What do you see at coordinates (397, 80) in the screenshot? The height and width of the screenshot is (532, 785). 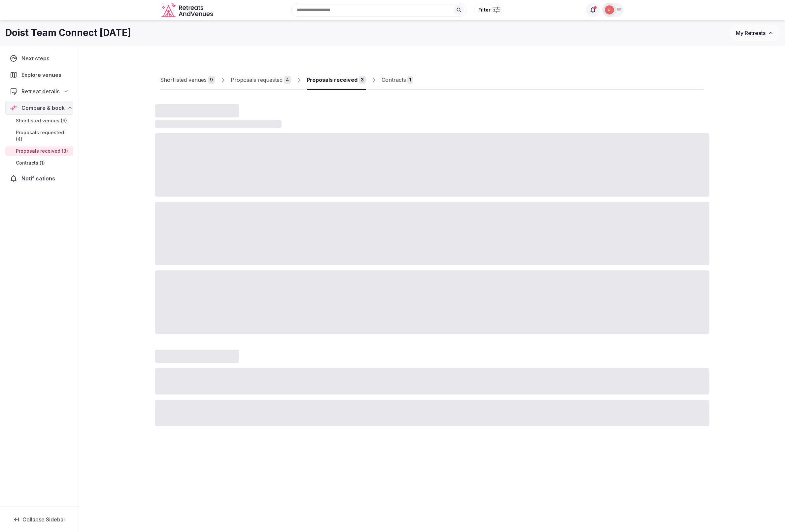 I see `a: Contracts1` at bounding box center [397, 80].